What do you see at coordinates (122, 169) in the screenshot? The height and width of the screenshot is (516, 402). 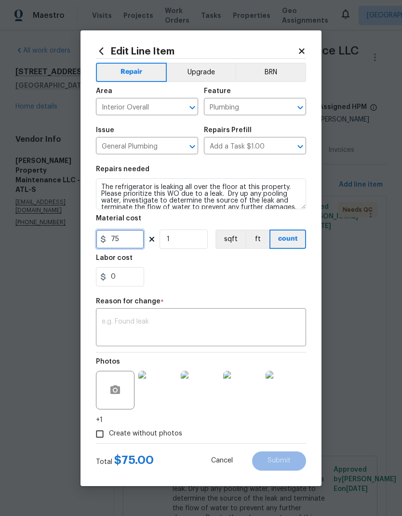 I see `h5: Repairs needed` at bounding box center [122, 169].